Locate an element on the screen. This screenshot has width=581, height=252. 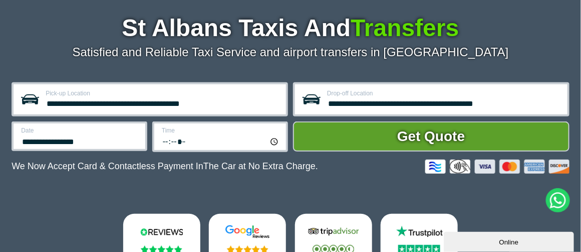
label: Date is located at coordinates (80, 130).